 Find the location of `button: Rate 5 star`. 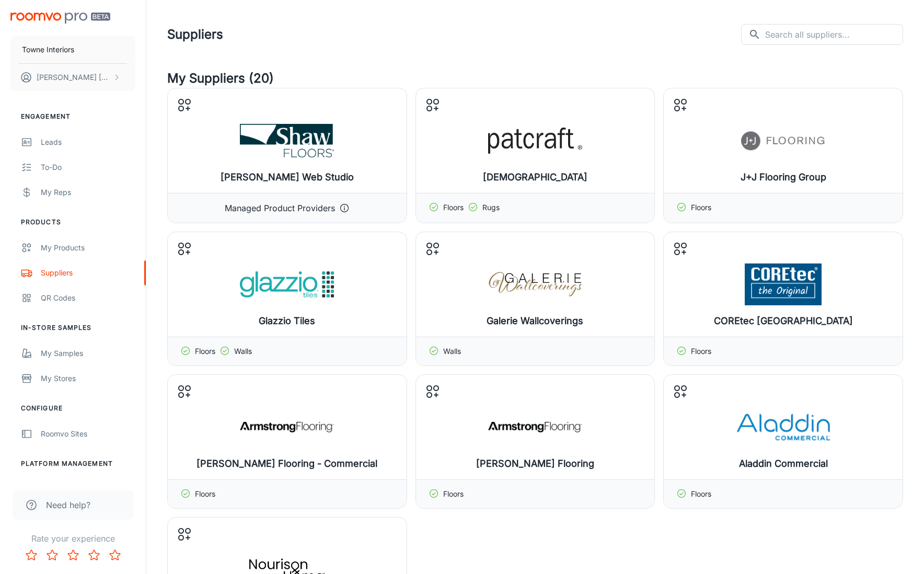

button: Rate 5 star is located at coordinates (115, 555).